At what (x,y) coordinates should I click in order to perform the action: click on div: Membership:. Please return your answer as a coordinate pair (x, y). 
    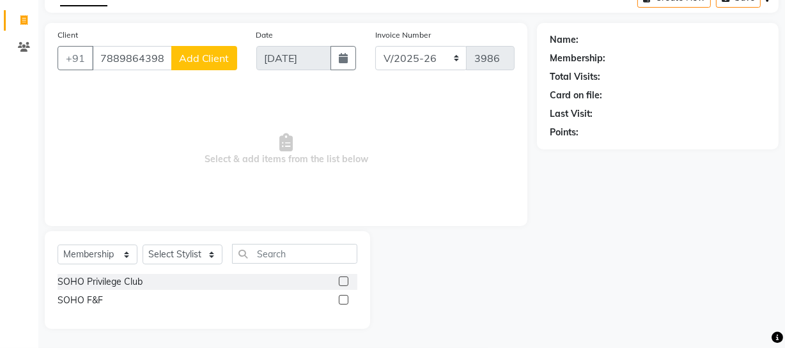
    Looking at the image, I should click on (577, 58).